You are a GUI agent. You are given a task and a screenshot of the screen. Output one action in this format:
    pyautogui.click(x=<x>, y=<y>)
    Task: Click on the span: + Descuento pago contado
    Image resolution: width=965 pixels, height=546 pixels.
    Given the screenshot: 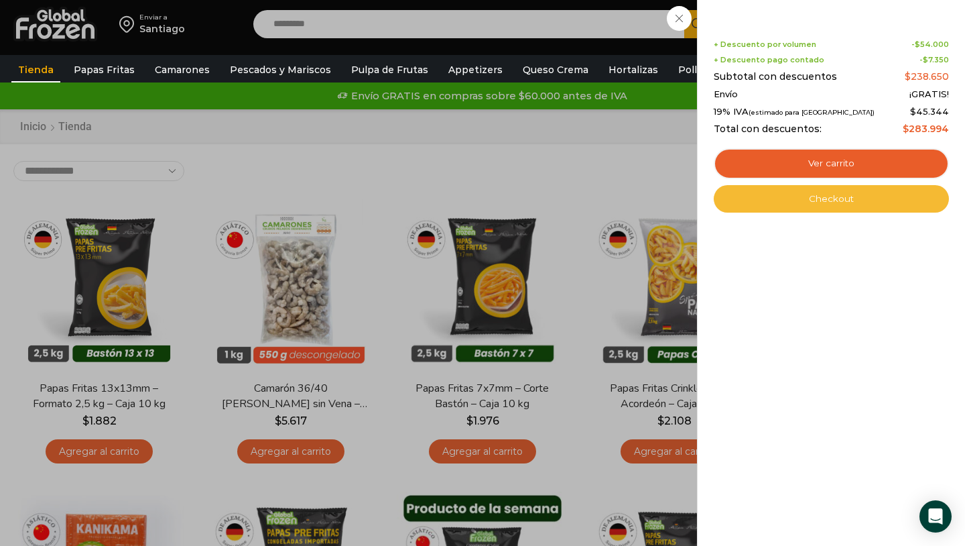 What is the action you would take?
    pyautogui.click(x=769, y=60)
    